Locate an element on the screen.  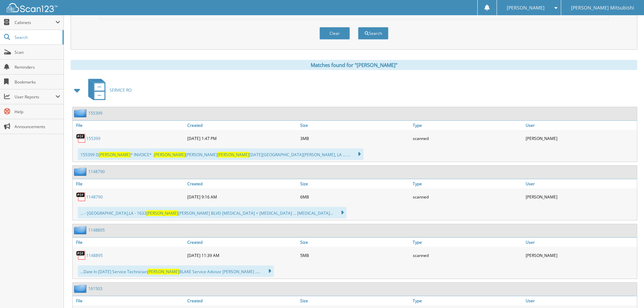
div: Chat Widget is located at coordinates (627, 292).